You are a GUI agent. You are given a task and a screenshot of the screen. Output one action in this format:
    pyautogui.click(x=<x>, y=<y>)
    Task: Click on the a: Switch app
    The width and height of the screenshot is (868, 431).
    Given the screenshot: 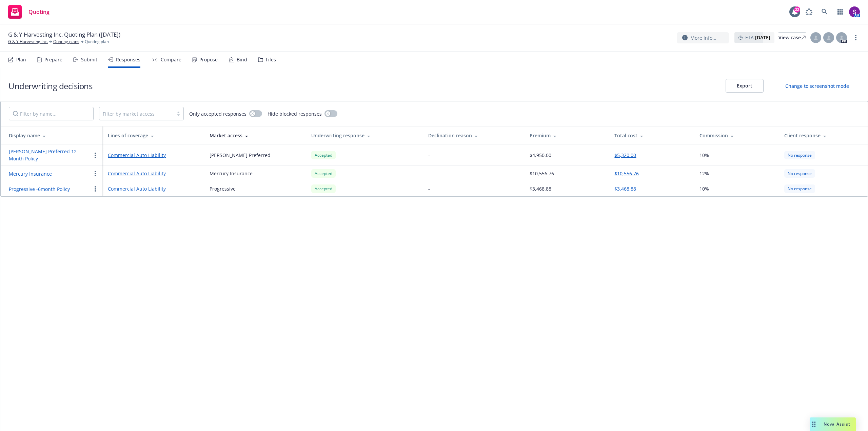 What is the action you would take?
    pyautogui.click(x=840, y=12)
    